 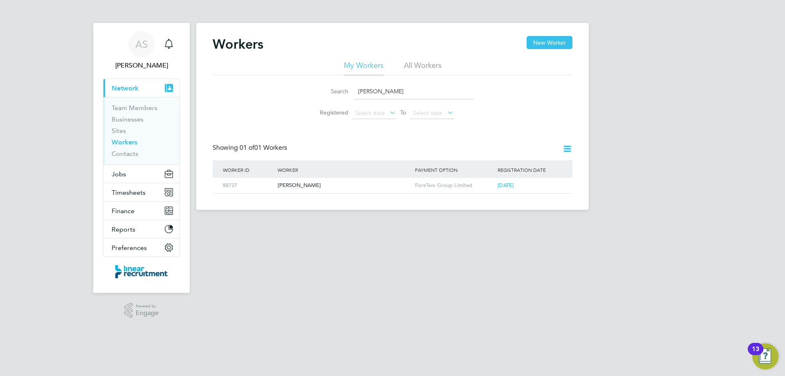 I want to click on span: Engage, so click(x=147, y=313).